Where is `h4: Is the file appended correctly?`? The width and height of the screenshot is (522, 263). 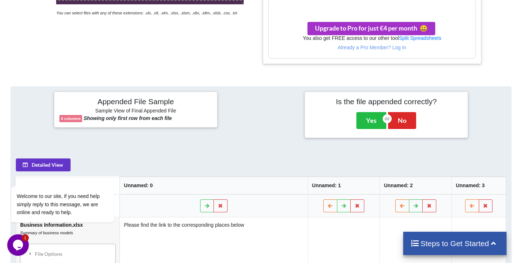
h4: Is the file appended correctly? is located at coordinates (386, 101).